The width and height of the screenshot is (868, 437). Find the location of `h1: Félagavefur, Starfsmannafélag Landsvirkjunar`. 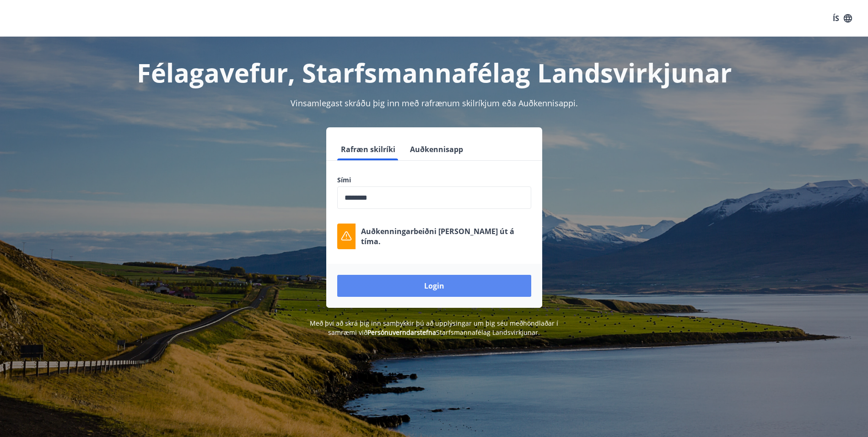

h1: Félagavefur, Starfsmannafélag Landsvirkjunar is located at coordinates (434, 72).